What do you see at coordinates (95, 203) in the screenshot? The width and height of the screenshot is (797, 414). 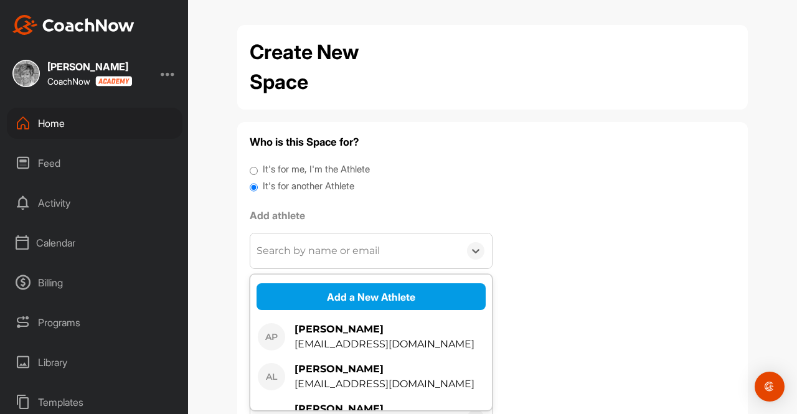 I see `div: Activity` at bounding box center [95, 203].